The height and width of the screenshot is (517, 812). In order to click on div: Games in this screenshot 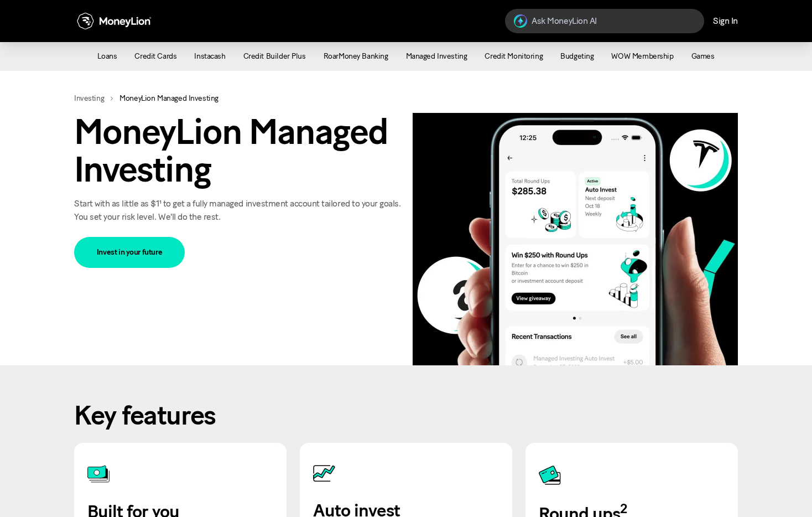, I will do `click(703, 57)`.